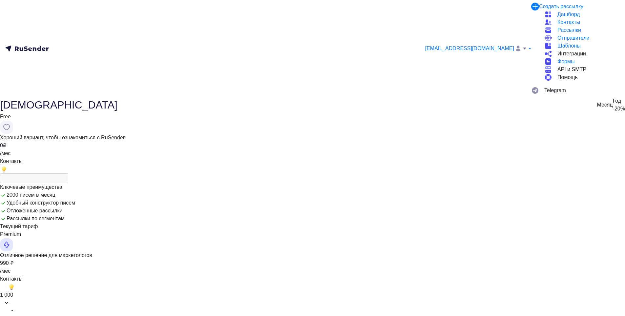 This screenshot has width=625, height=316. What do you see at coordinates (566, 62) in the screenshot?
I see `span: Формы` at bounding box center [566, 62].